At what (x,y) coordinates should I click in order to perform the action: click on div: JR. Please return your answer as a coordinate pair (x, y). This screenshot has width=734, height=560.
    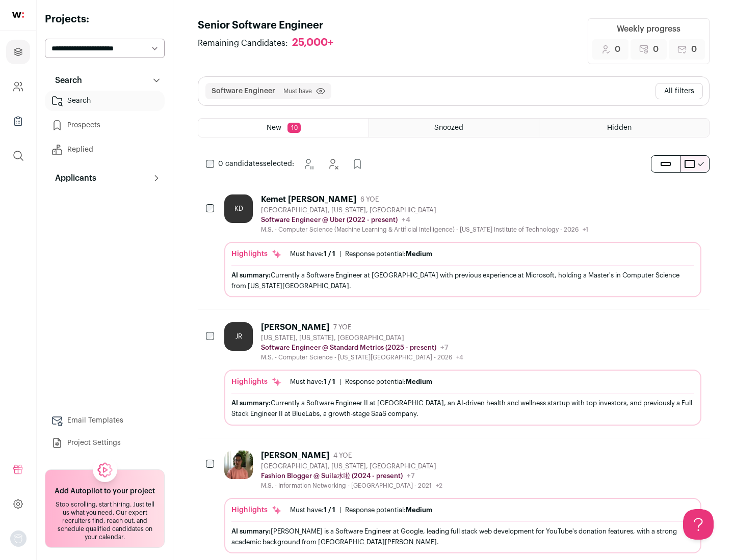
    Looking at the image, I should click on (238, 337).